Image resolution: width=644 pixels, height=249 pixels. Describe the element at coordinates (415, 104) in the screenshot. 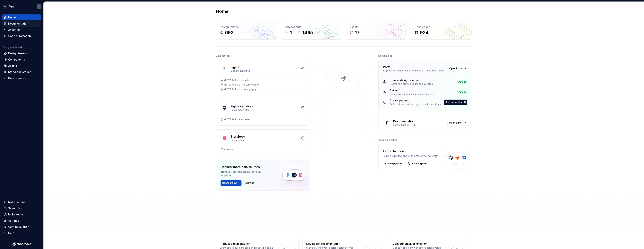

I see `div: Build and write with AI, together with your team.` at that location.